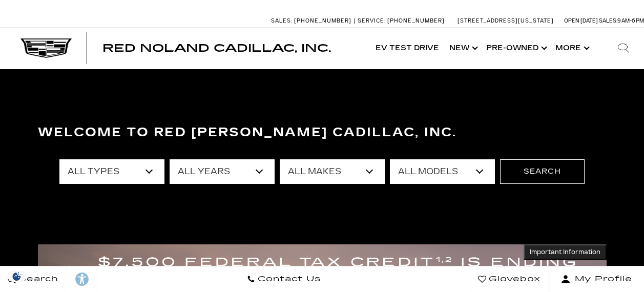 This screenshot has width=644, height=292. Describe the element at coordinates (509, 279) in the screenshot. I see `a: Glovebox` at that location.